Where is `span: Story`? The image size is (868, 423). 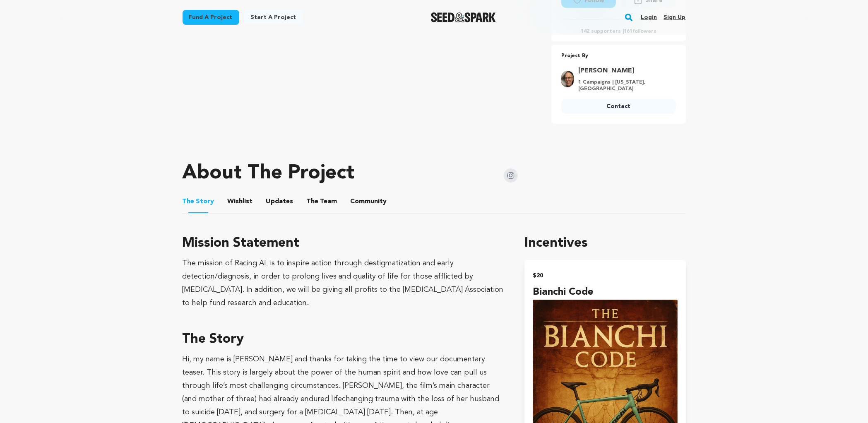
span: Story is located at coordinates (199, 202).